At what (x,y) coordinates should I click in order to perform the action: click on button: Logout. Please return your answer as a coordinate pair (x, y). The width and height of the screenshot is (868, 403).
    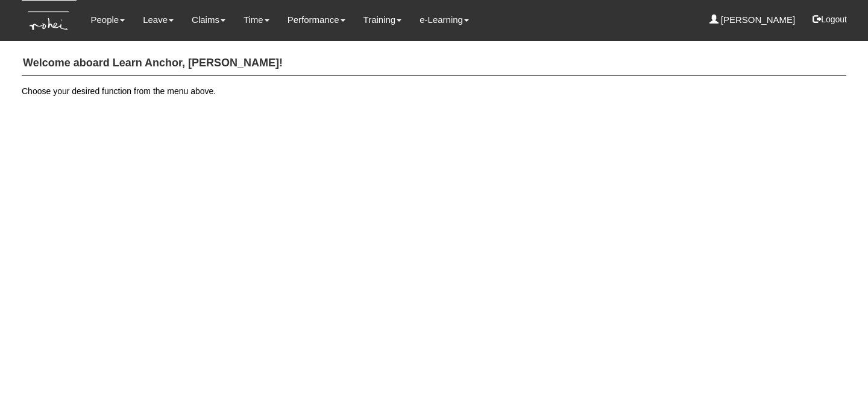
    Looking at the image, I should click on (830, 19).